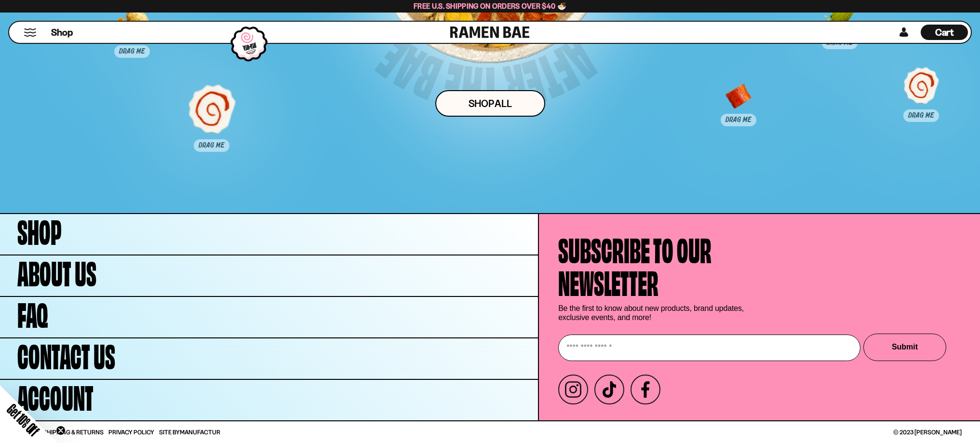  Describe the element at coordinates (709, 347) in the screenshot. I see `input: Enter your email` at that location.